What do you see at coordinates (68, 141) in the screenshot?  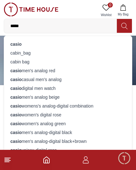 I see `div: men's analog-digital black+brown` at bounding box center [68, 141].